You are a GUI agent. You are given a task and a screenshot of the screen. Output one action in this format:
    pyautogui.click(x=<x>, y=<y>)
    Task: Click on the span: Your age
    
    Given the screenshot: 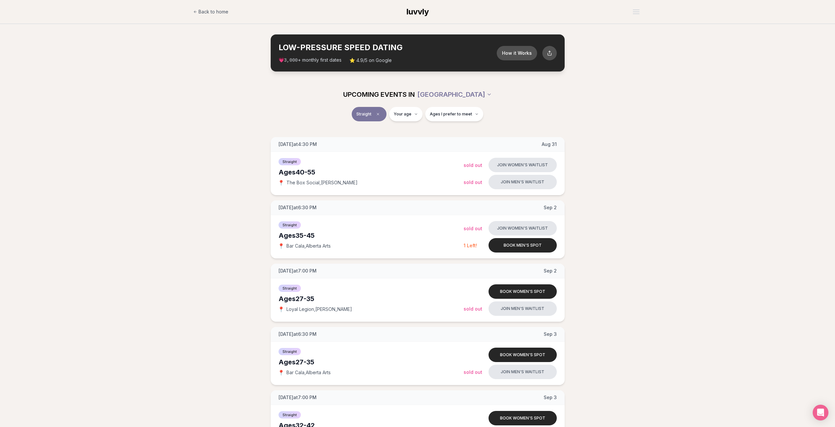 What is the action you would take?
    pyautogui.click(x=402, y=114)
    